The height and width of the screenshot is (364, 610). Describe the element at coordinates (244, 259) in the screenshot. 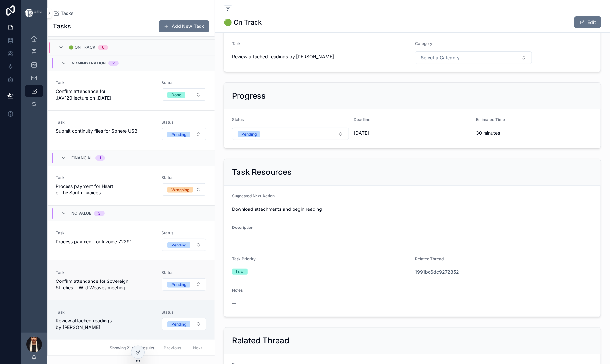

I see `span: Task Priority` at that location.